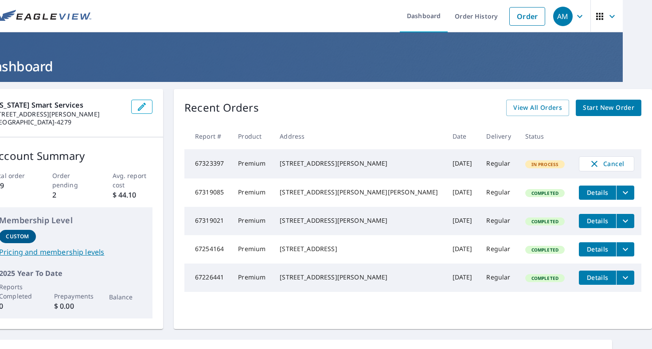  Describe the element at coordinates (127, 297) in the screenshot. I see `p: Balance` at that location.